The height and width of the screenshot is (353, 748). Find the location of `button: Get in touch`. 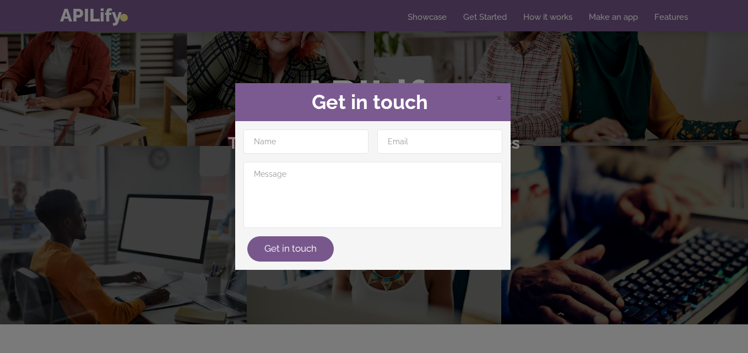

button: Get in touch is located at coordinates (290, 249).